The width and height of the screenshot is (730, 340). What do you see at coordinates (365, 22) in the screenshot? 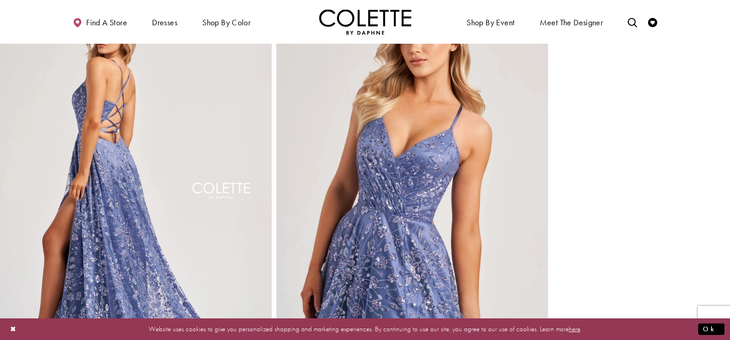
I see `a: Visit Home Page` at bounding box center [365, 22].